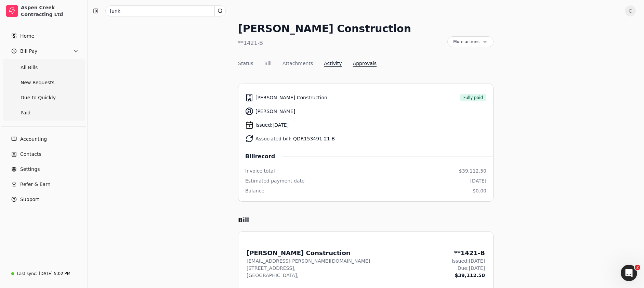 This screenshot has width=644, height=288. Describe the element at coordinates (365, 63) in the screenshot. I see `button: Approvals` at that location.